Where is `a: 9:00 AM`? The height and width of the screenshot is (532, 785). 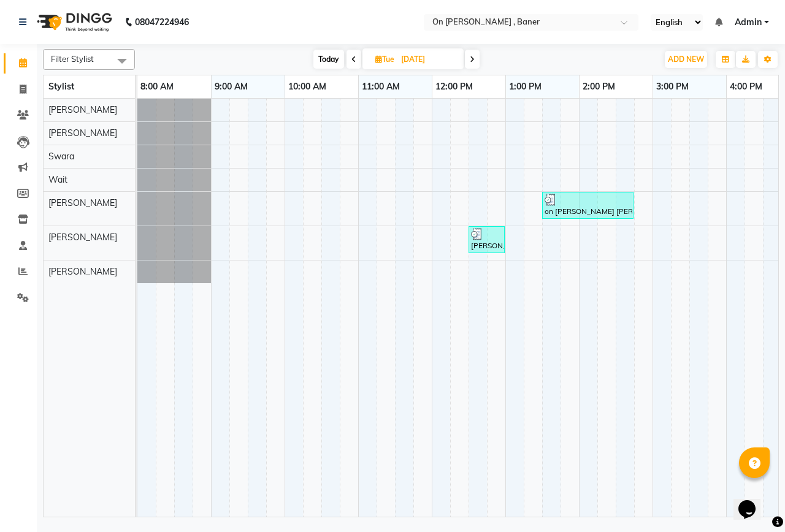 a: 9:00 AM is located at coordinates (231, 87).